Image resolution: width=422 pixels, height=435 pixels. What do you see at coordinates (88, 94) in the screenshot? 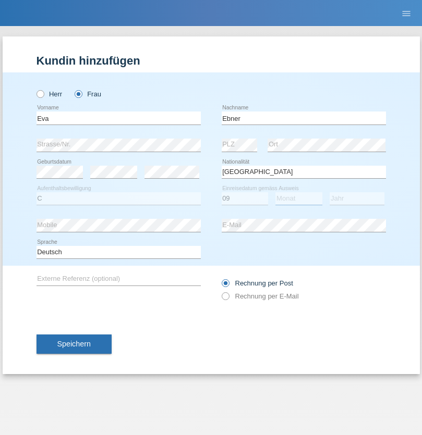
I see `label: Frau` at bounding box center [88, 94].